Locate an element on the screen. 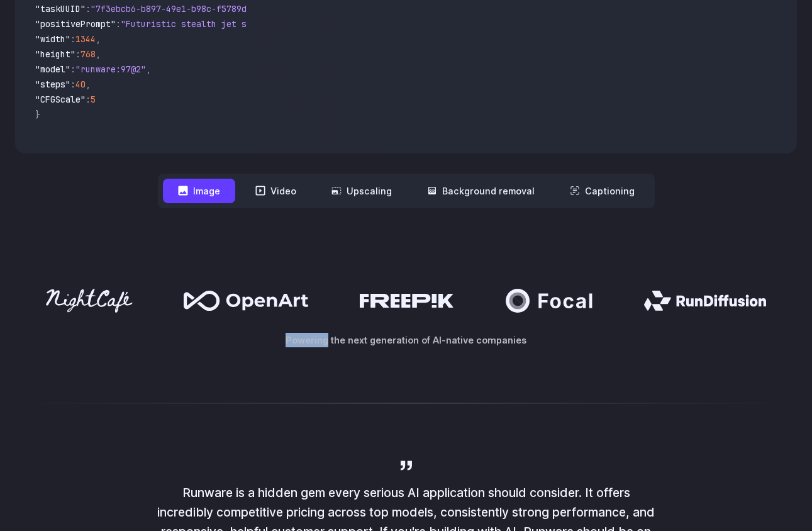  span: "runware:97@2" is located at coordinates (111, 69).